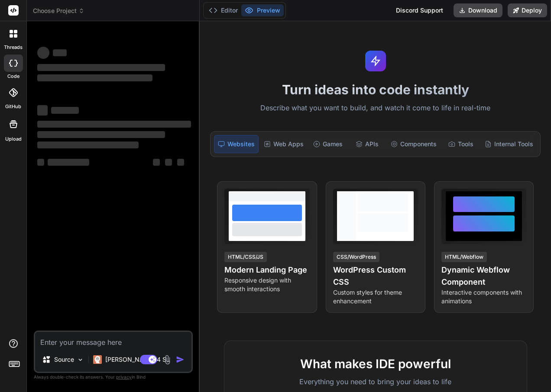  I want to click on div: Components, so click(414, 144).